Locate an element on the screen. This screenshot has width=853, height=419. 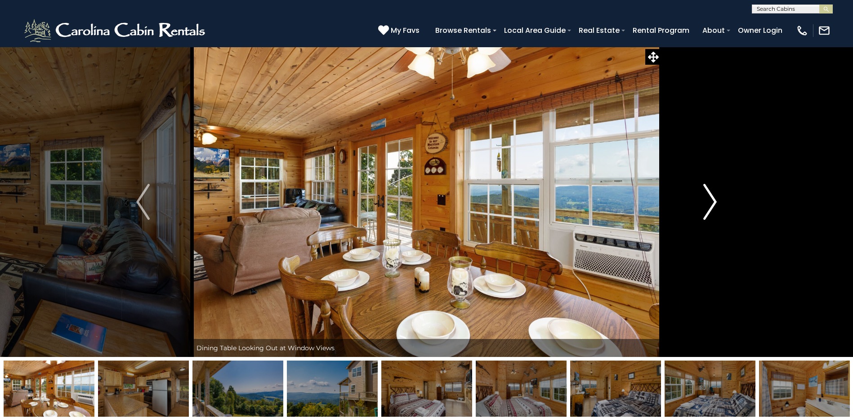
img: 163278037 is located at coordinates (49, 388).